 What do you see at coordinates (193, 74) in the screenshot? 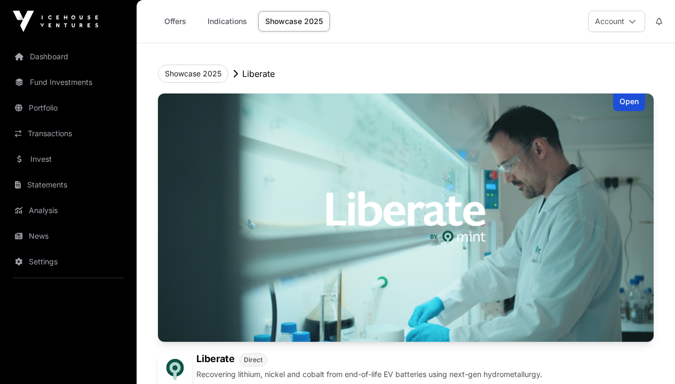
I see `button: Showcase 2025` at bounding box center [193, 74].